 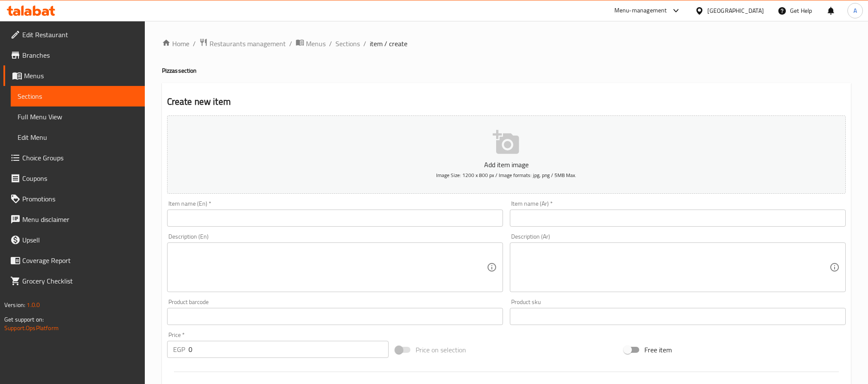 I want to click on span: Coverage Report, so click(x=80, y=261).